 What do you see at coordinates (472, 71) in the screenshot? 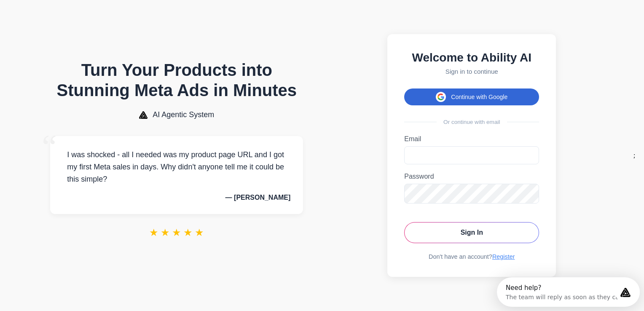
I see `p: Sign in to continue` at bounding box center [472, 71].